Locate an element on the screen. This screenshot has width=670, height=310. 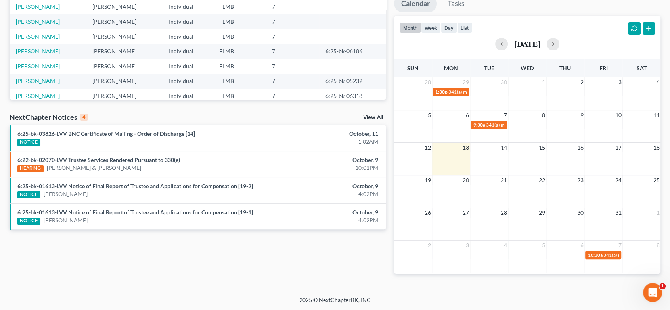
span: 31 is located at coordinates (618, 212).